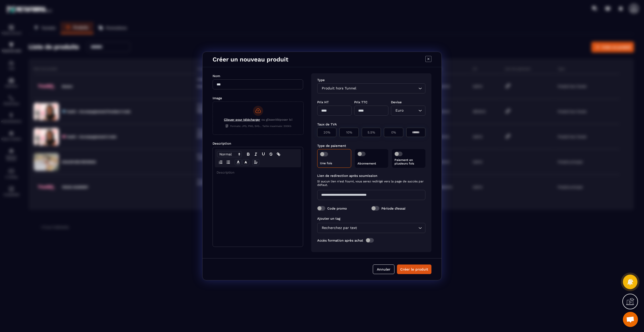 This screenshot has height=332, width=644. I want to click on a: Open chat, so click(630, 320).